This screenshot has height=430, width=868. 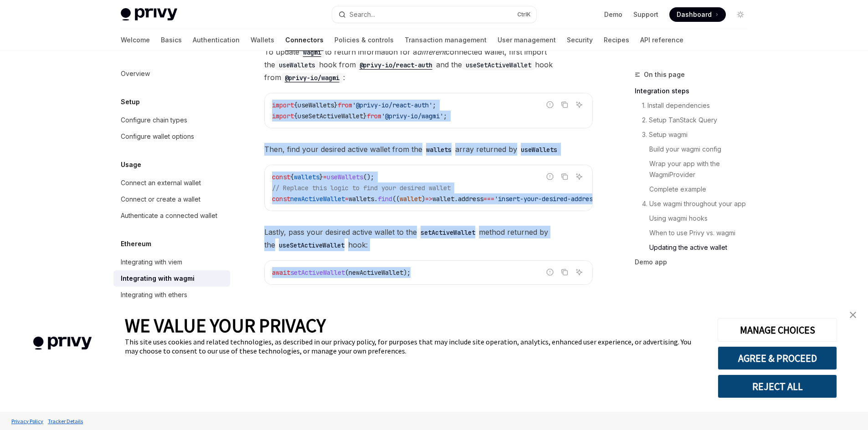 What do you see at coordinates (852, 315) in the screenshot?
I see `img: close banner` at bounding box center [852, 315].